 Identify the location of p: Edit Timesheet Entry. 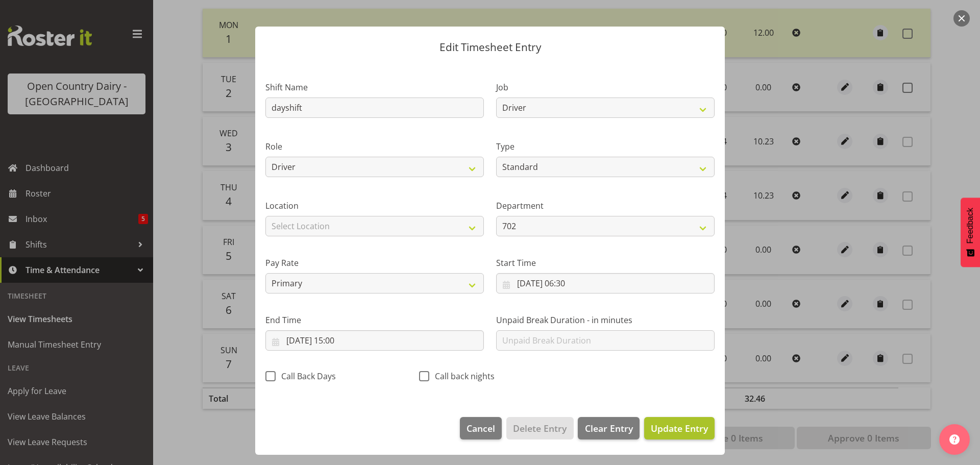
(490, 47).